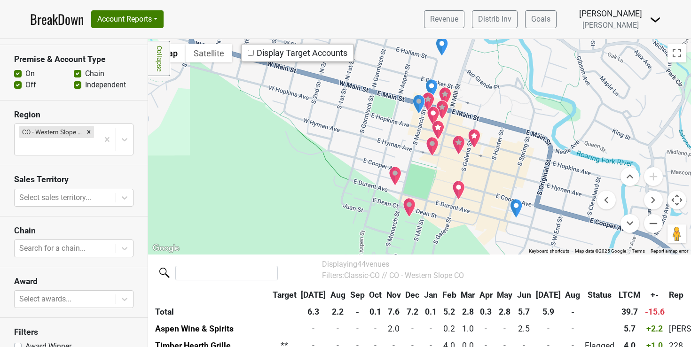 The width and height of the screenshot is (691, 347). Describe the element at coordinates (212, 313) in the screenshot. I see `th: Total` at that location.